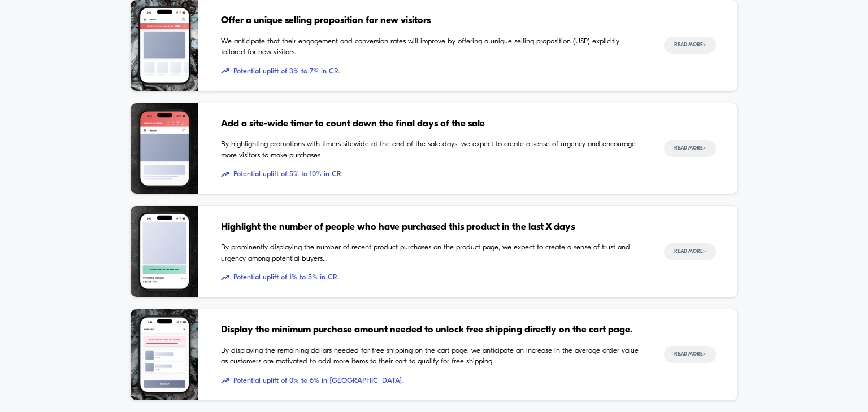  What do you see at coordinates (164, 148) in the screenshot?
I see `img: By highlighting promotions with timers sitewide at the end of the sale days, we expect to create ...` at bounding box center [164, 148].